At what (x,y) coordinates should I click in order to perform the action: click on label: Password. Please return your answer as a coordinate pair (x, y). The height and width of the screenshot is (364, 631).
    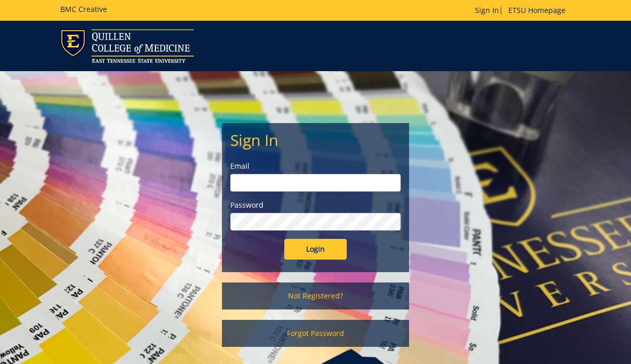
    Looking at the image, I should click on (316, 205).